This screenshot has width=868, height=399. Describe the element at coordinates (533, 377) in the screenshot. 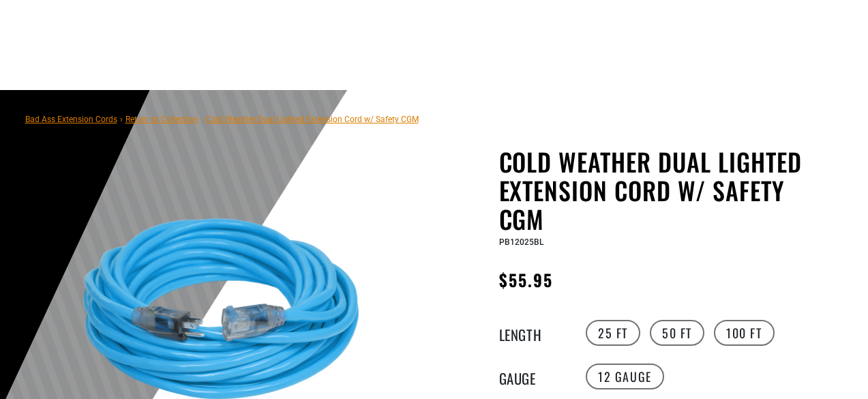

I see `legend: Gauge` at that location.